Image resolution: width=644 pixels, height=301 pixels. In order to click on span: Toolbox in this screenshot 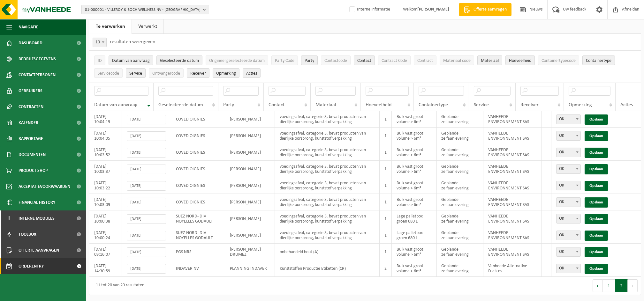, I will do `click(28, 235)`.